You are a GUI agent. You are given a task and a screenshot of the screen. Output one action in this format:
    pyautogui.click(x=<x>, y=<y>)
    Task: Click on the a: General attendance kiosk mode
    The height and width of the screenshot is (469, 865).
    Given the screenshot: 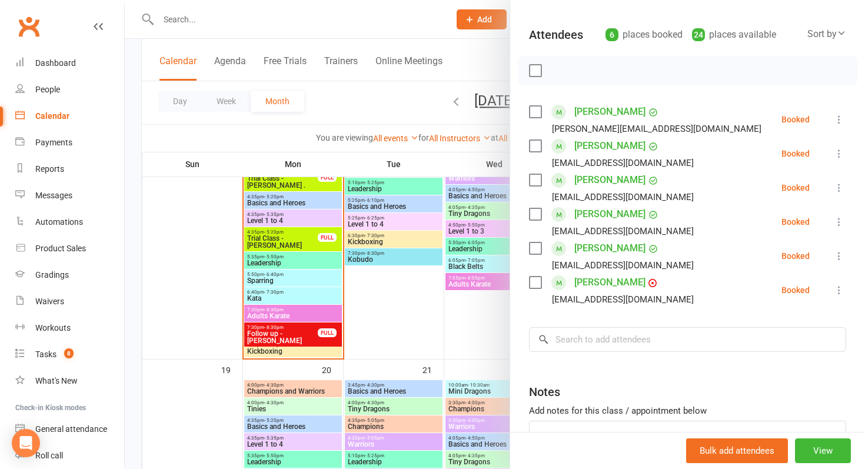 What is the action you would take?
    pyautogui.click(x=69, y=429)
    